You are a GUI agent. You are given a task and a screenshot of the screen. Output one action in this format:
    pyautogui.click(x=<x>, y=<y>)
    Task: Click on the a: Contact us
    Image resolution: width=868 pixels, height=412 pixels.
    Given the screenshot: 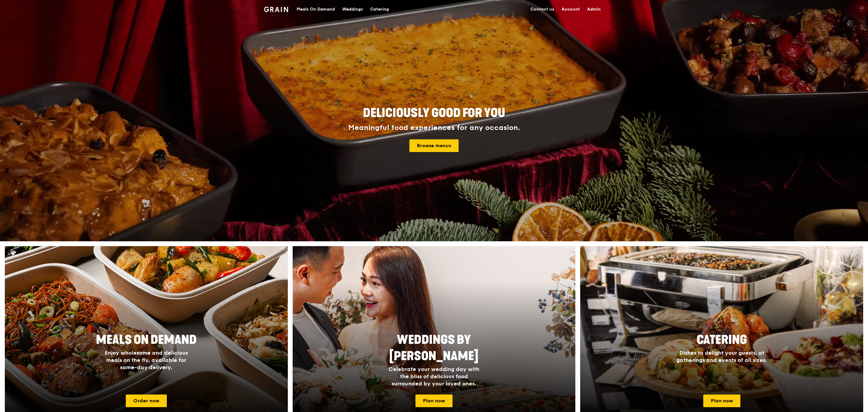 What is the action you would take?
    pyautogui.click(x=543, y=9)
    